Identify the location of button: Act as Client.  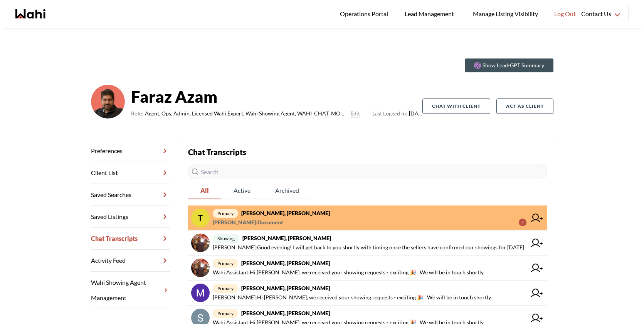
(525, 106).